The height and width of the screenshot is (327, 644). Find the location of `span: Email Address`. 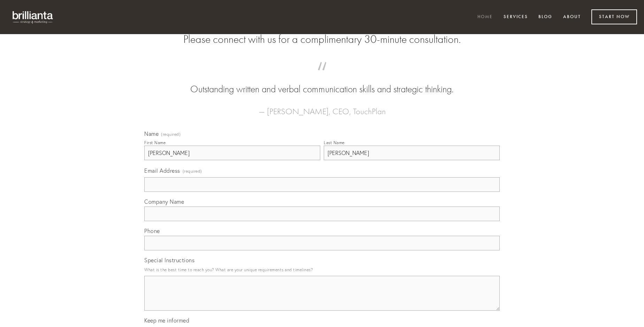

span: Email Address is located at coordinates (162, 171).